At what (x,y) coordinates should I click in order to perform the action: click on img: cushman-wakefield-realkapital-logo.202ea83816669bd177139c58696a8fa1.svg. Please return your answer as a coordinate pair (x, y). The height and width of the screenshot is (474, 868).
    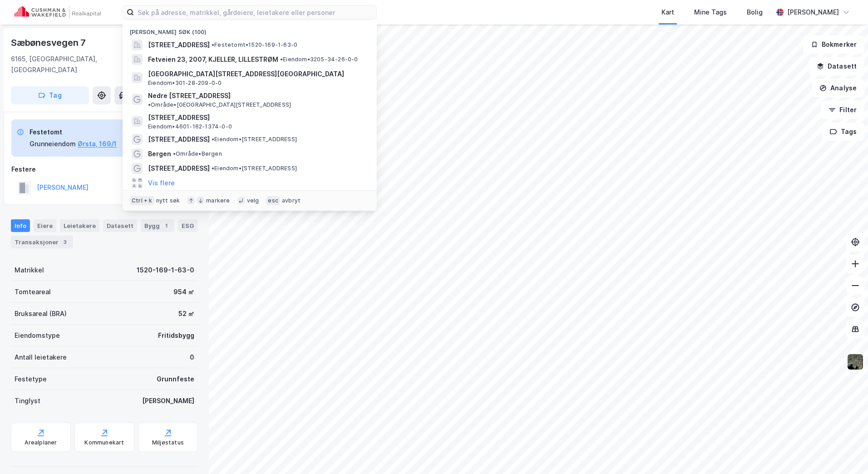
    Looking at the image, I should click on (58, 12).